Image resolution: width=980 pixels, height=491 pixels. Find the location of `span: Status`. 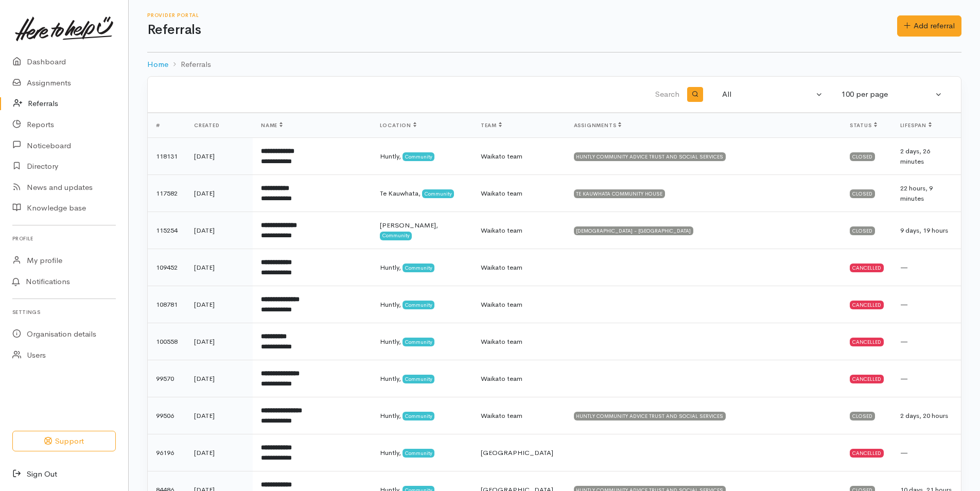

span: Status is located at coordinates (863, 125).